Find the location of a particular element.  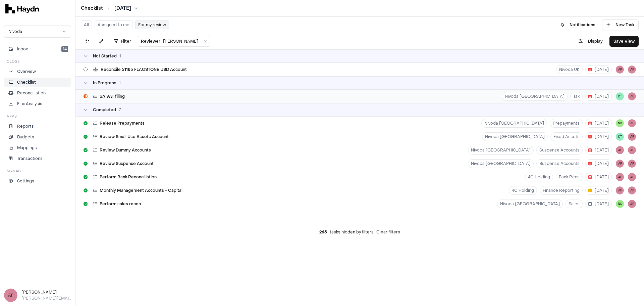

img: svg+xml,%3c is located at coordinates (22, 8).